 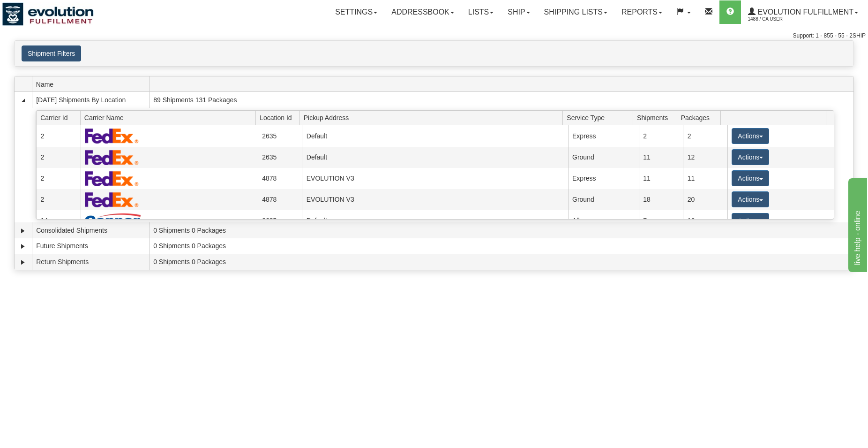 I want to click on a: Shipping lists, so click(x=575, y=12).